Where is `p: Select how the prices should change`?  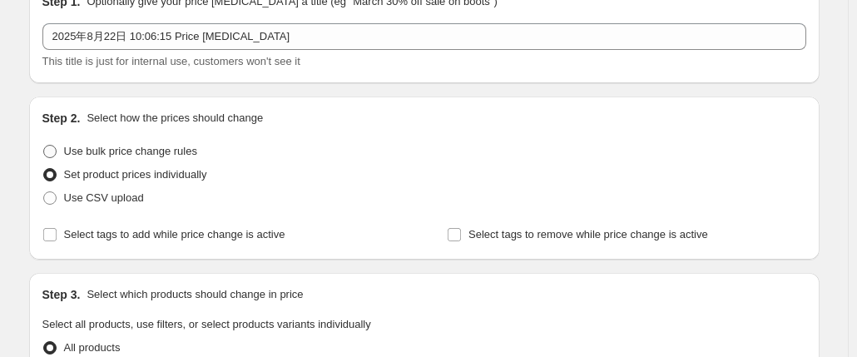
p: Select how the prices should change is located at coordinates (175, 118).